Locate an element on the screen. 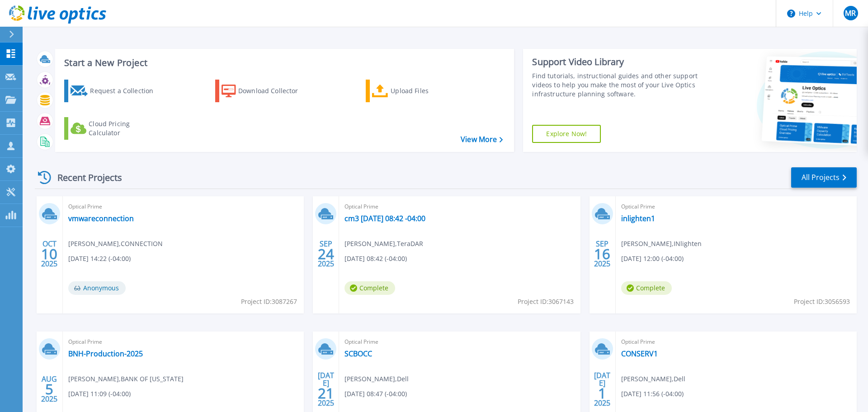  div: AUG 2025 is located at coordinates (49, 389).